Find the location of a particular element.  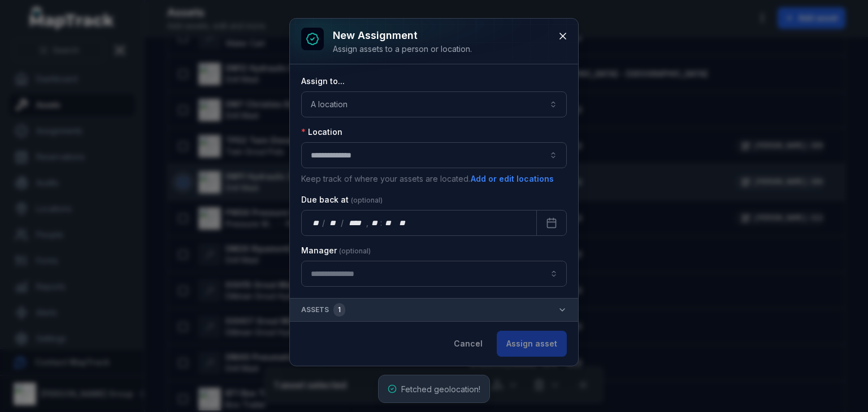

input: assignment-add:cf[907ad3fd-eed4-49d8-ad84-d22efbadc5a5]-label is located at coordinates (434, 274).